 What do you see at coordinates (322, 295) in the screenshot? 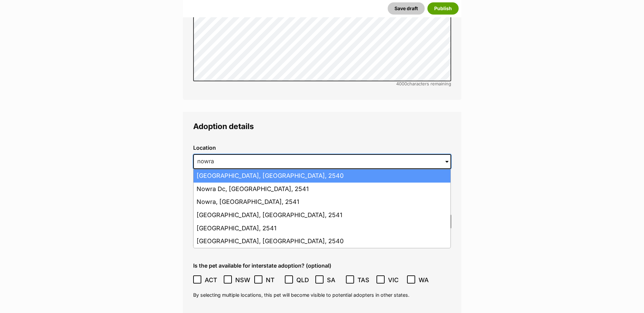
I see `p: By selecting multiple locations, this pet will become visible to potential adopters in other states.` at bounding box center [322, 295].